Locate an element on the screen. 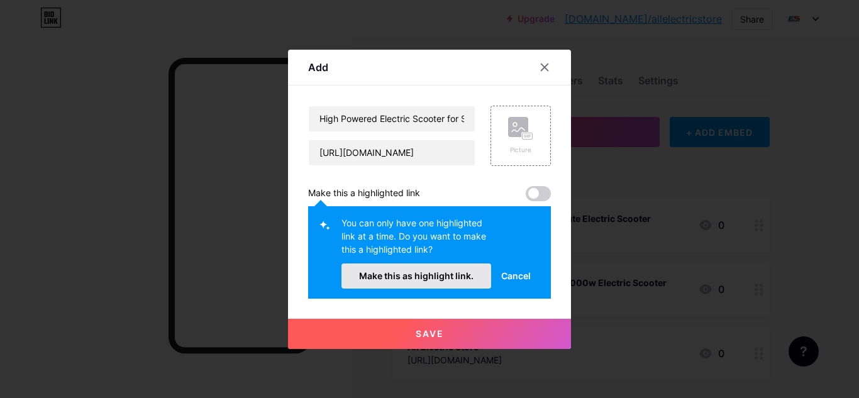  span: Save is located at coordinates (429, 333).